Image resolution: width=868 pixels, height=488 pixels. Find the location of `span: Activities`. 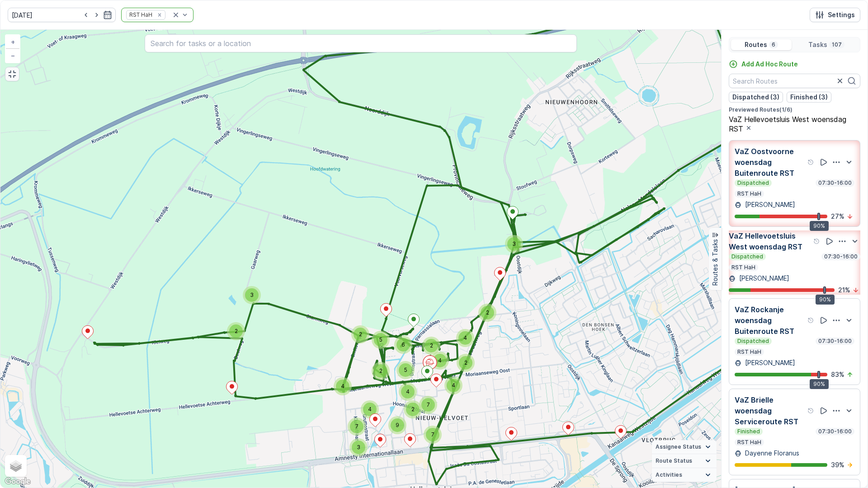

span: Activities is located at coordinates (668, 475).